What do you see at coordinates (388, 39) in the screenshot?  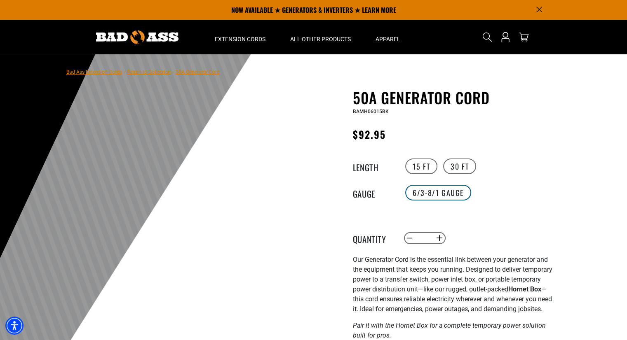 I see `span: Apparel` at bounding box center [388, 39].